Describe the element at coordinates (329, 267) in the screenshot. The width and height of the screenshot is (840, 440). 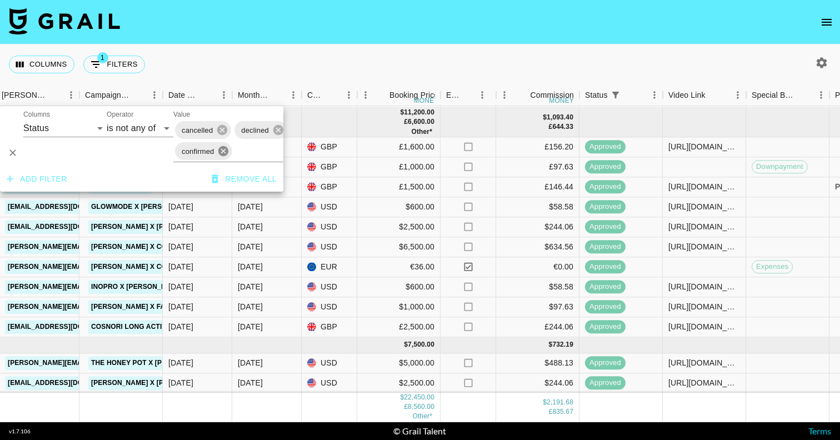
I see `div: EUR` at that location.